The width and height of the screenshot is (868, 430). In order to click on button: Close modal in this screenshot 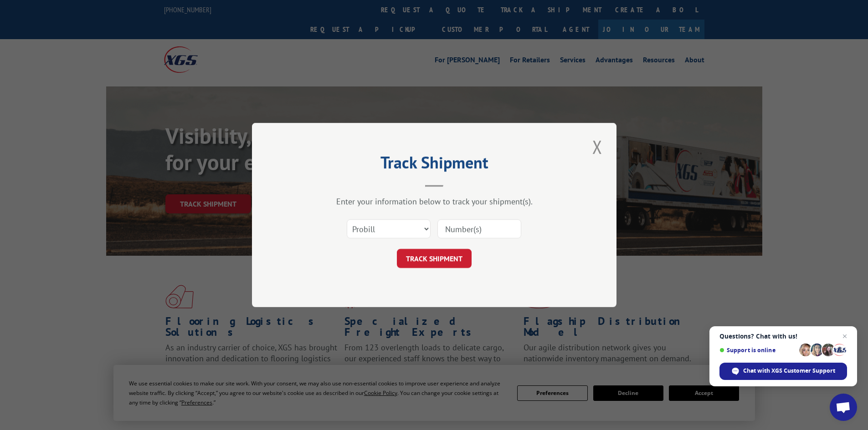, I will do `click(597, 147)`.